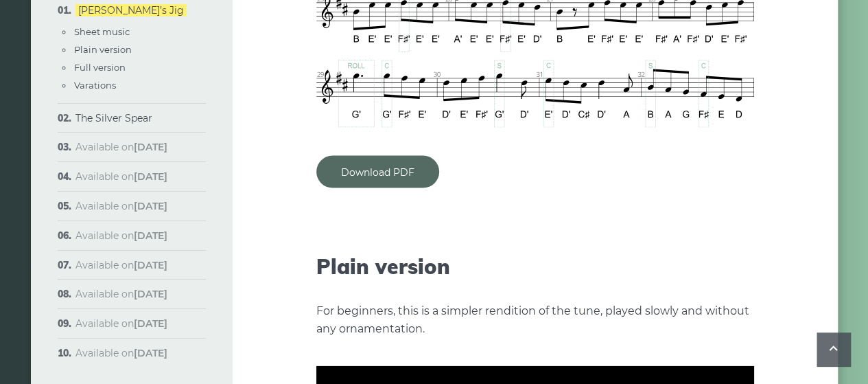 Image resolution: width=868 pixels, height=384 pixels. What do you see at coordinates (99, 67) in the screenshot?
I see `a: Full version` at bounding box center [99, 67].